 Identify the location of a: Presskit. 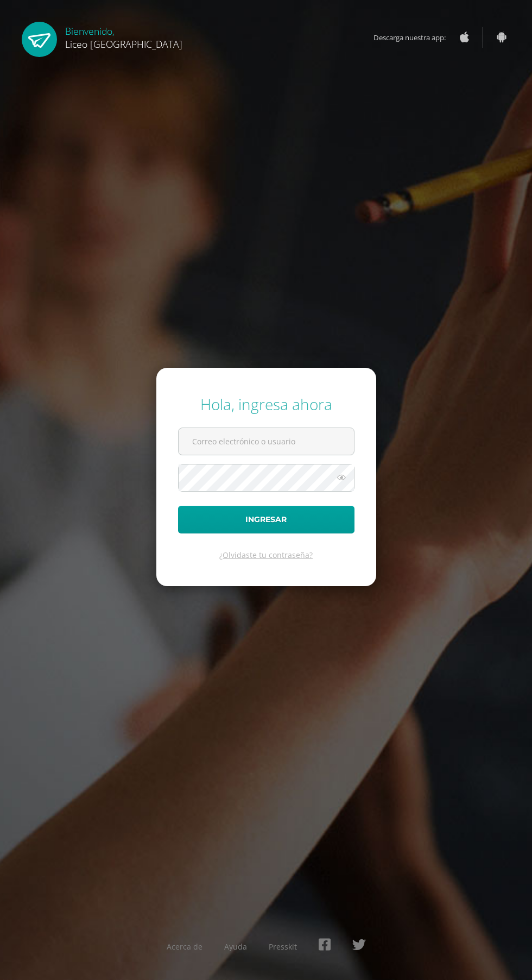
(283, 947).